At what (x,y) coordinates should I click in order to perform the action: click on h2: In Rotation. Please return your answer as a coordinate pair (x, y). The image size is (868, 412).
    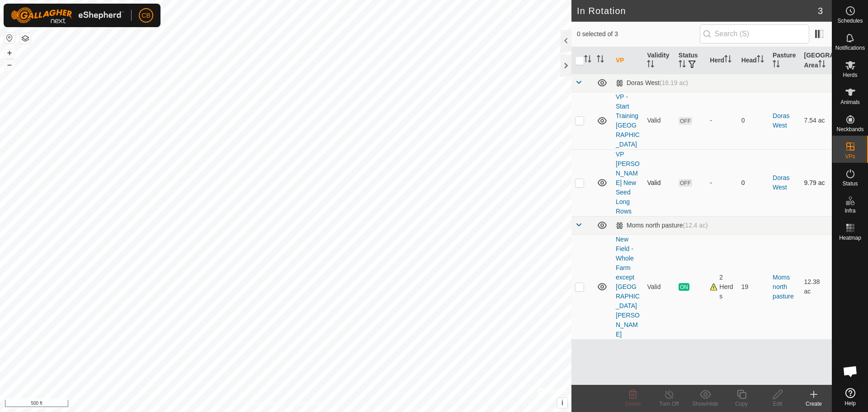
    Looking at the image, I should click on (697, 11).